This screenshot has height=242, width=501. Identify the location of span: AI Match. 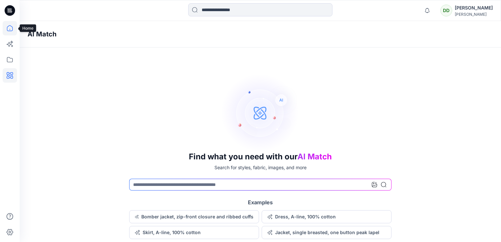
(314, 156).